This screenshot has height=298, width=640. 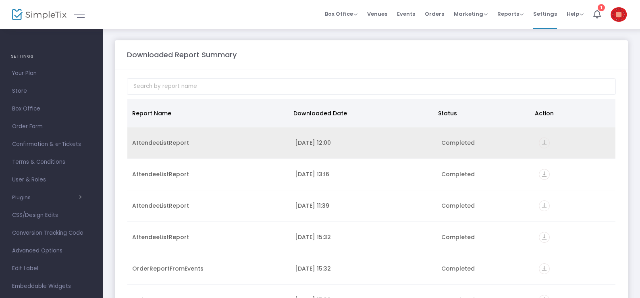 What do you see at coordinates (51, 56) in the screenshot?
I see `h4: SETTINGS` at bounding box center [51, 56].